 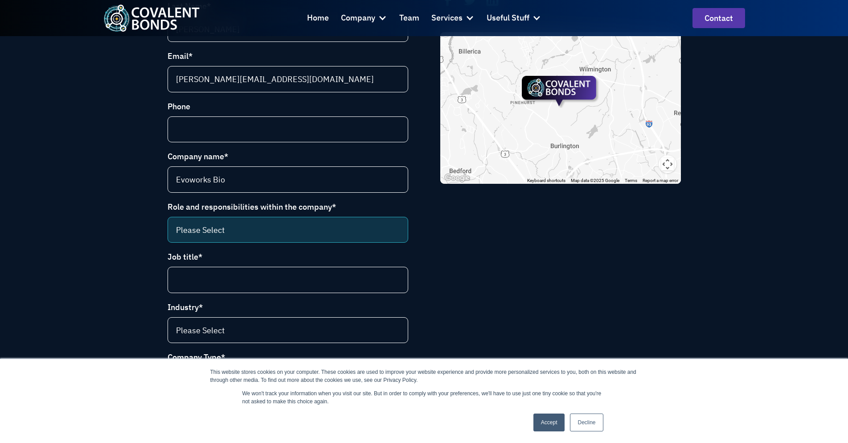 What do you see at coordinates (595, 180) in the screenshot?
I see `span: Map data ©2025 Google` at bounding box center [595, 180].